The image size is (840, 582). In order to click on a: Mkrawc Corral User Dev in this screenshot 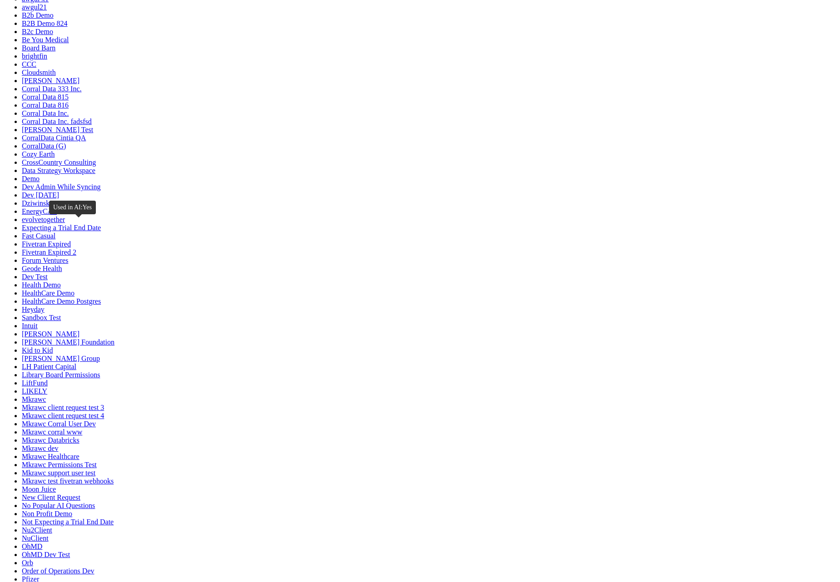, I will do `click(59, 424)`.